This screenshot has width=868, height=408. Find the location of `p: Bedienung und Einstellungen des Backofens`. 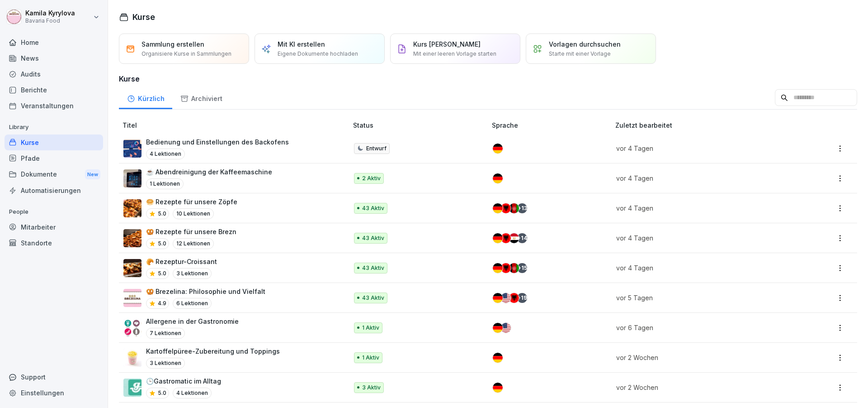

p: Bedienung und Einstellungen des Backofens is located at coordinates (217, 142).